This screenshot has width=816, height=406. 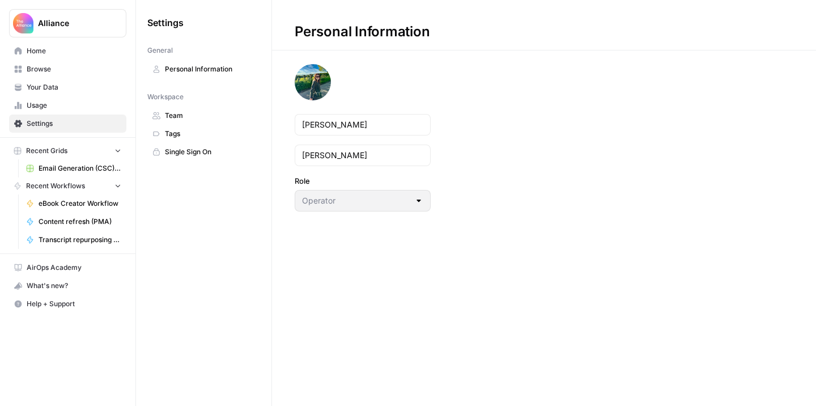 I want to click on button: Recent Grids, so click(x=67, y=151).